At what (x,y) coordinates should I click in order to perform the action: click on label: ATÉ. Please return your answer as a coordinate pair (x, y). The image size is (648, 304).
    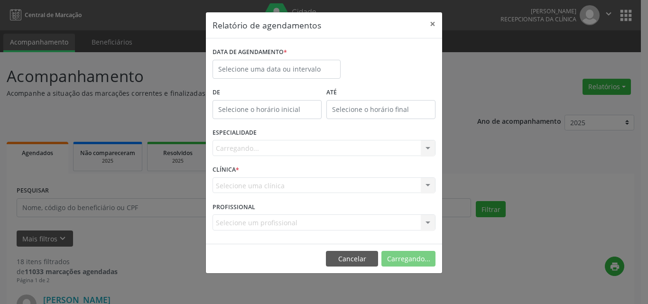
    Looking at the image, I should click on (381, 93).